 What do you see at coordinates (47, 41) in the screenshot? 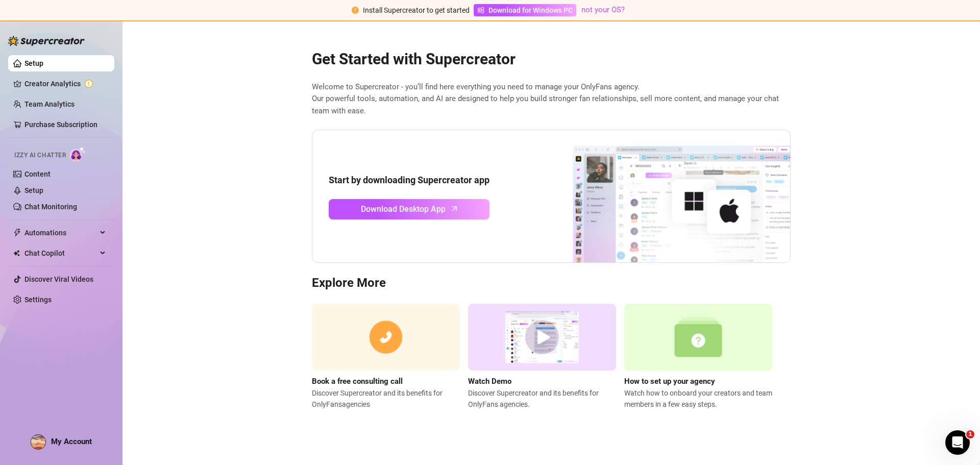
I see `img: logo-BBDzfeDw.svg` at bounding box center [47, 41].